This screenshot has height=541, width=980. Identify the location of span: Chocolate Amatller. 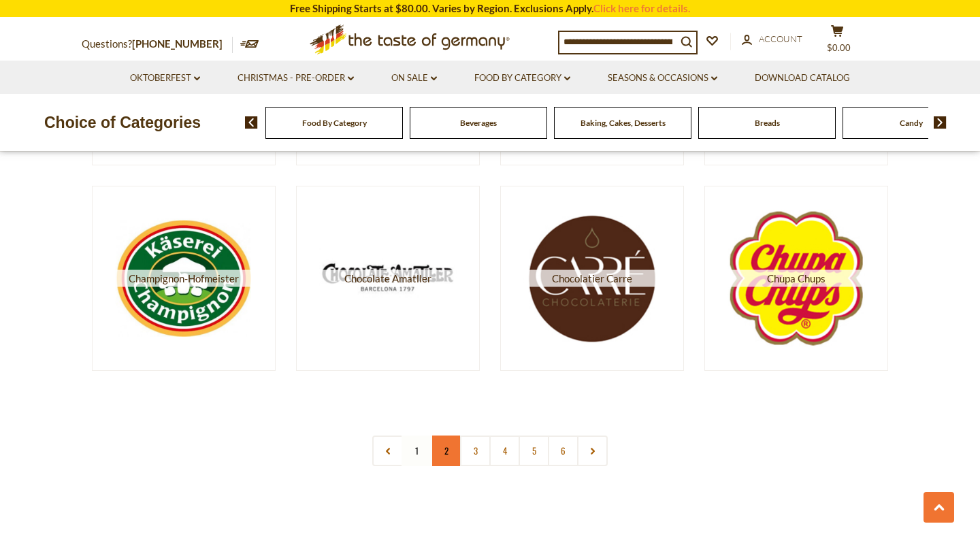
(388, 277).